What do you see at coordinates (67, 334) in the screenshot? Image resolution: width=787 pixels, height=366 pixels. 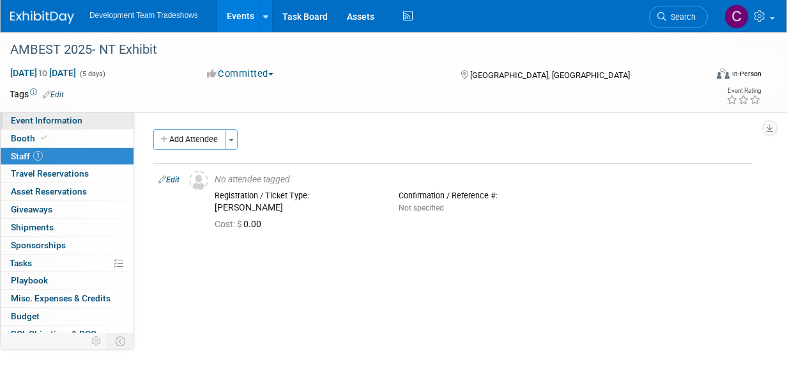 I see `a: ROI, Objectives & ROO` at bounding box center [67, 334].